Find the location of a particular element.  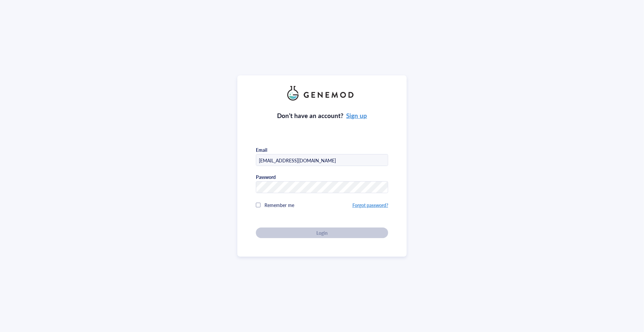

div: Email is located at coordinates (262, 150).